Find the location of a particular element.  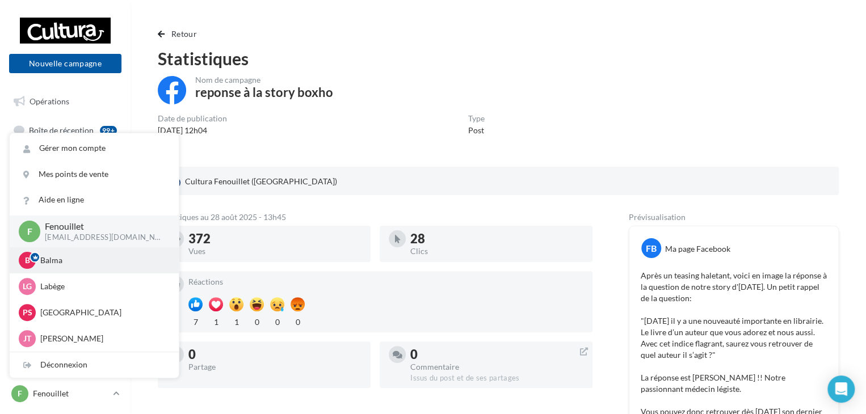

span: Ps is located at coordinates (27, 313).